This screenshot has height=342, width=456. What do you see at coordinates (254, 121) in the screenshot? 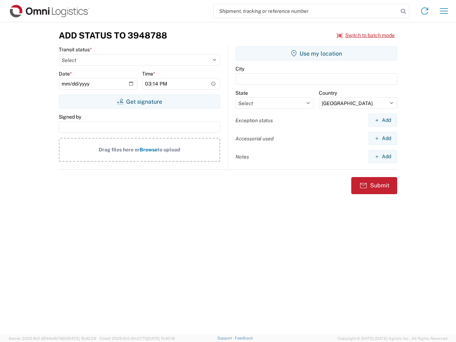
I see `label: Exception status` at bounding box center [254, 121].